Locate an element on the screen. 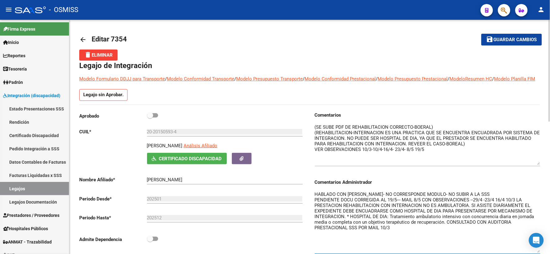 This screenshot has height=254, width=550. mat-icon: save is located at coordinates (490, 39).